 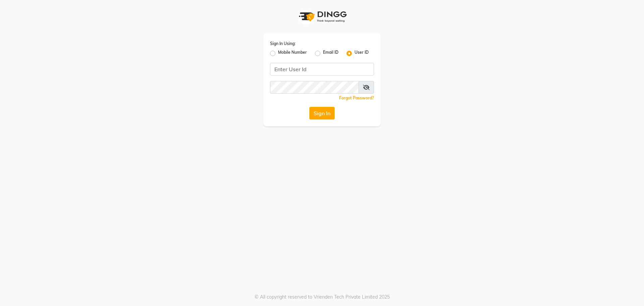 What do you see at coordinates (283, 44) in the screenshot?
I see `label: Sign In Using:` at bounding box center [283, 44].